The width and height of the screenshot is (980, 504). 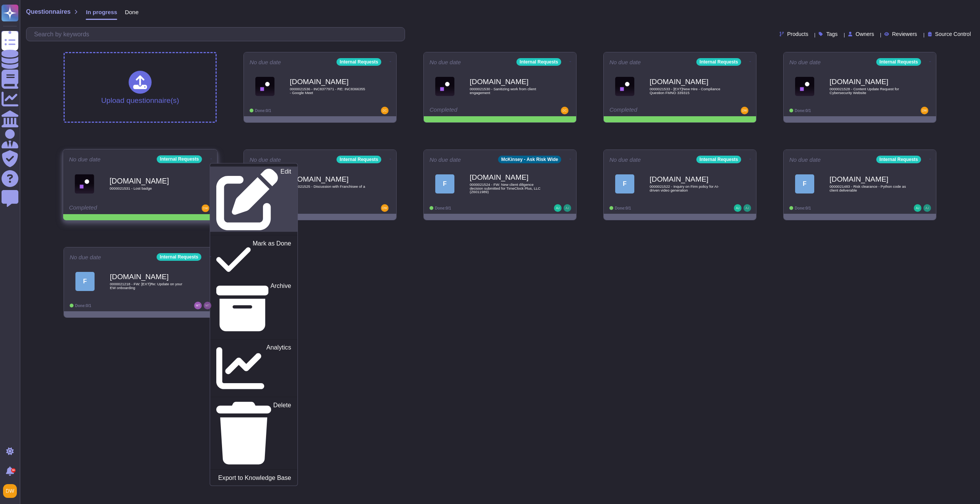 What do you see at coordinates (280, 309) in the screenshot?
I see `p: Archive` at bounding box center [280, 309].